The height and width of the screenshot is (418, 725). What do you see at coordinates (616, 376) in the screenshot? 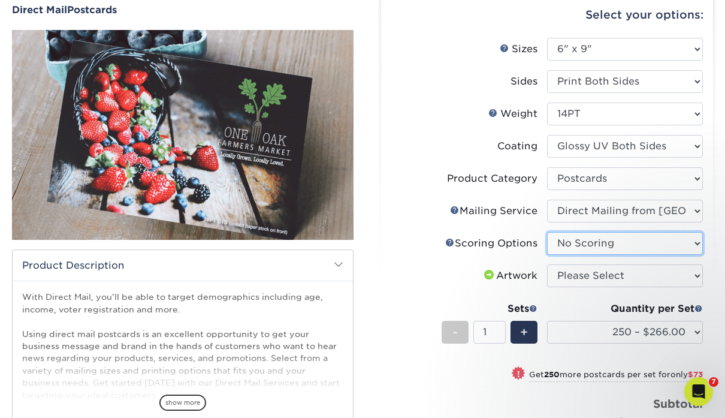
I see `small: Get more postcards per set for` at bounding box center [616, 376].